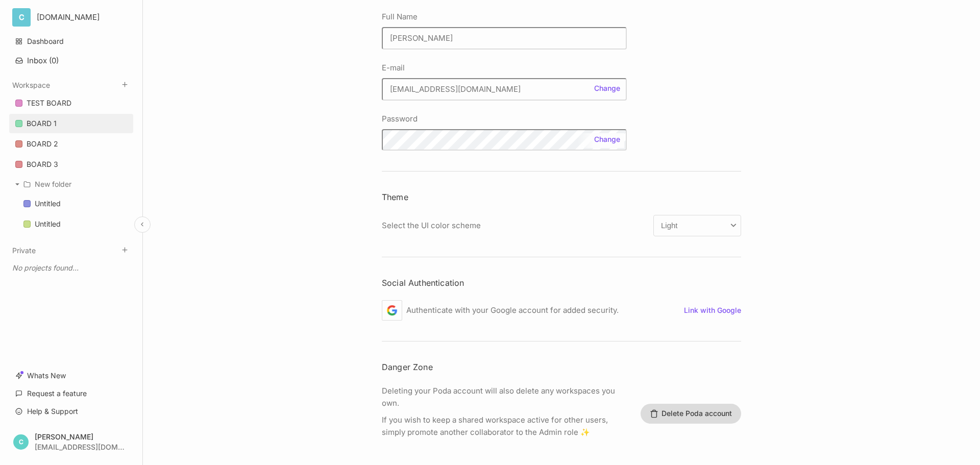  Describe the element at coordinates (71, 376) in the screenshot. I see `a: Whats New` at that location.